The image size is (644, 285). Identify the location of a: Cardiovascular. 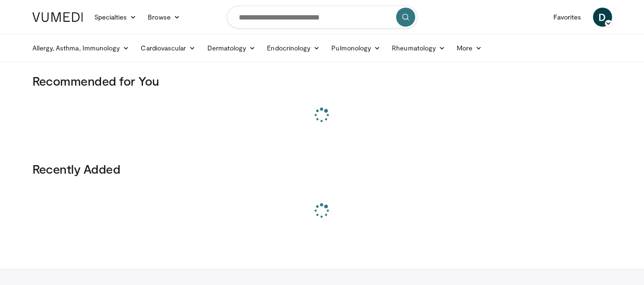
(168, 48).